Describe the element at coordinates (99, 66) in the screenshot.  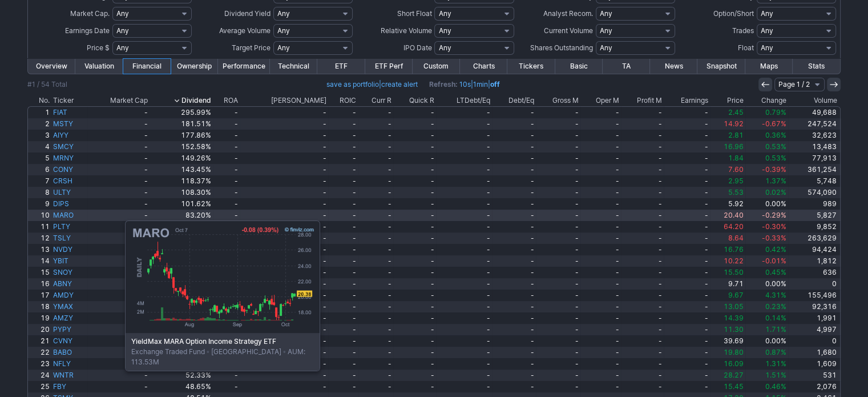
I see `a: Valuation` at that location.